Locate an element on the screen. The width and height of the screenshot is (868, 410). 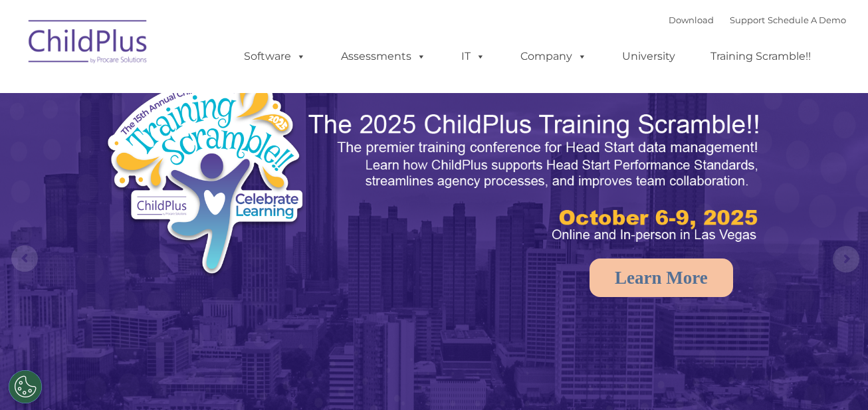
img: ChildPlus by Procare Solutions is located at coordinates (89, 44).